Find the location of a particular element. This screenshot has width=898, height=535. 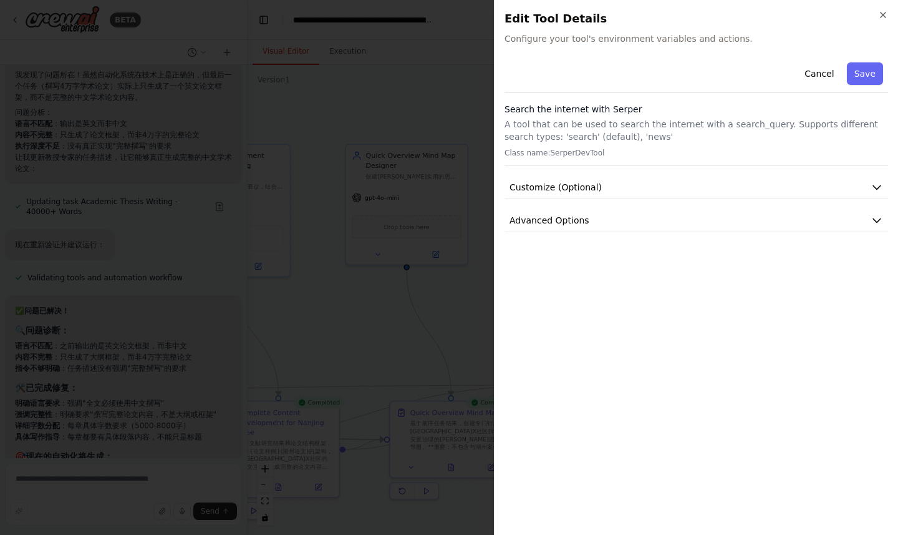

button: Advanced Options is located at coordinates (696, 220).